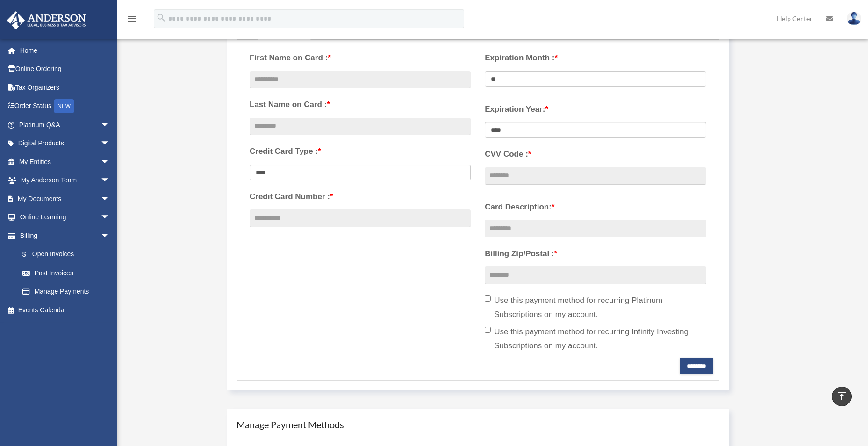  I want to click on a: vertical_align_top, so click(842, 397).